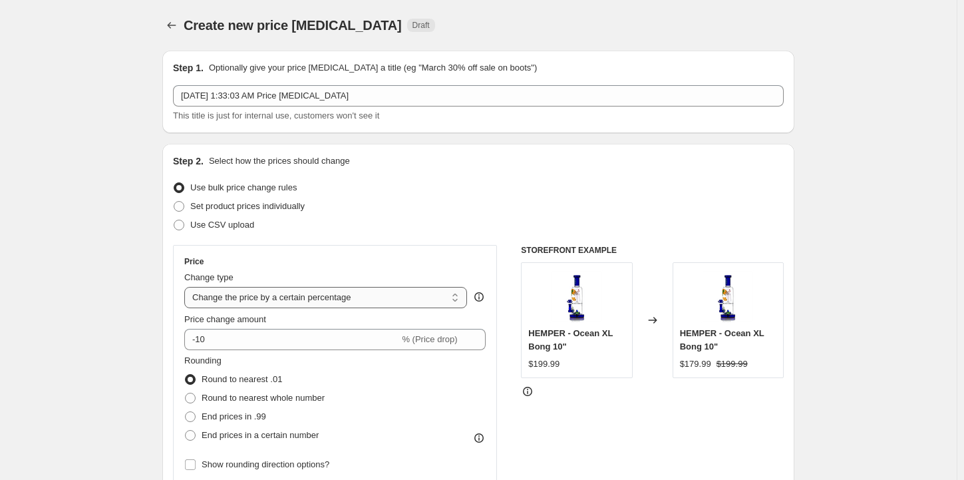 The width and height of the screenshot is (964, 480). I want to click on strike: $199.99, so click(732, 364).